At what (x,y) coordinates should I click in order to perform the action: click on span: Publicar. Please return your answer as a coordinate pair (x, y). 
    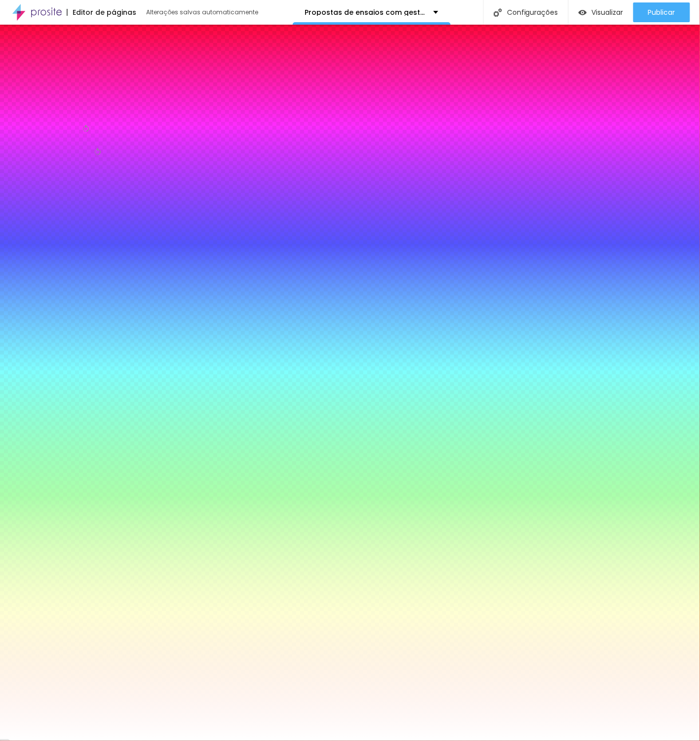
    Looking at the image, I should click on (662, 12).